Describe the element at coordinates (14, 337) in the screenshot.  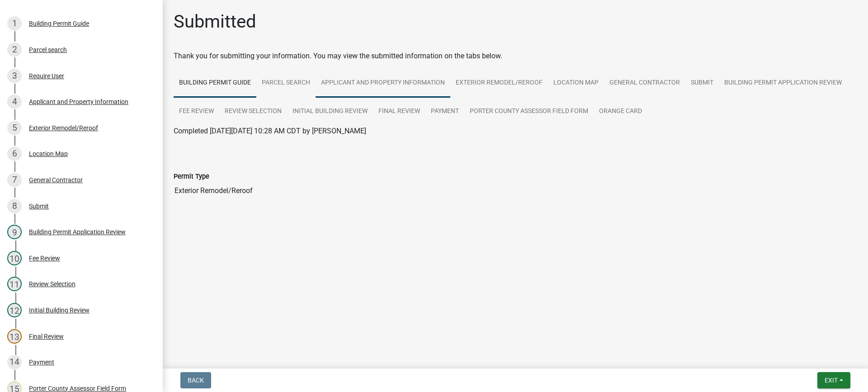
I see `div: 13` at that location.